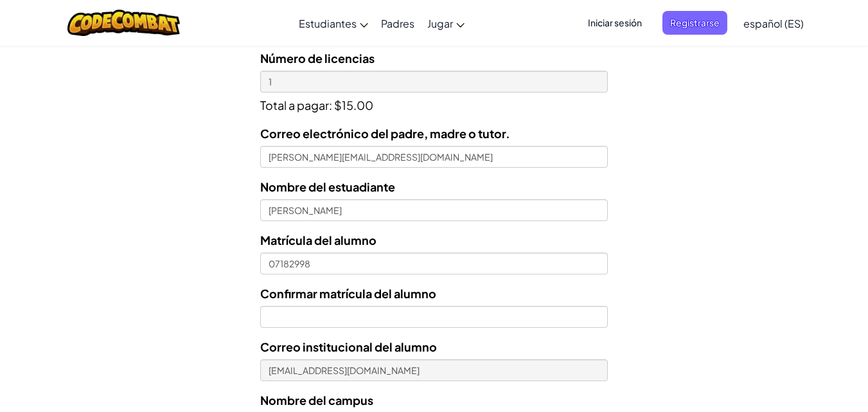  I want to click on font: Confirmar matrícula del alumno, so click(348, 293).